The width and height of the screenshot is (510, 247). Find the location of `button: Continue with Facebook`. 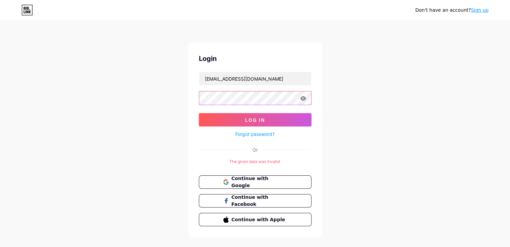

button: Continue with Facebook is located at coordinates (255, 201).